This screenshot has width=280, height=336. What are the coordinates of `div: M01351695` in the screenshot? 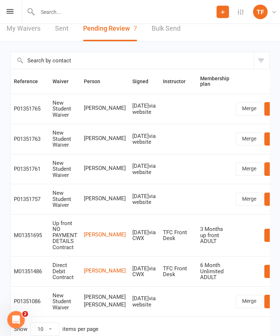 It's located at (30, 235).